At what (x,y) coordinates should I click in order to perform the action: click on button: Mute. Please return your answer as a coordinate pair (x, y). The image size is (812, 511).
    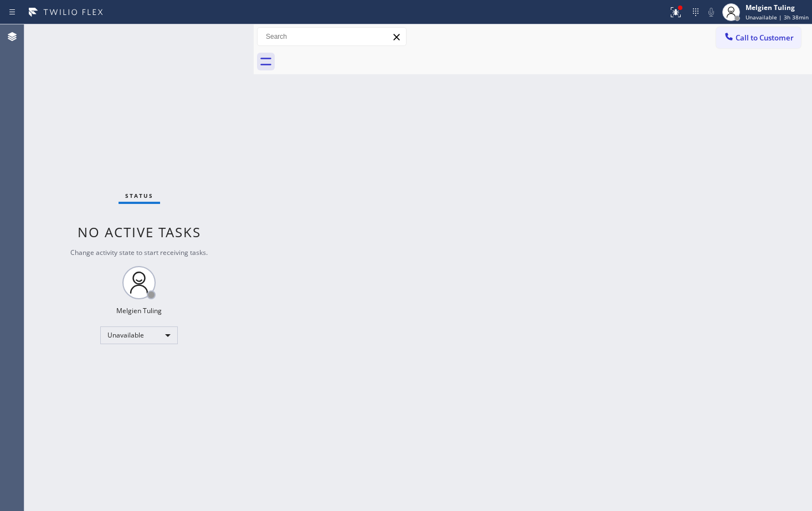
    Looking at the image, I should click on (711, 12).